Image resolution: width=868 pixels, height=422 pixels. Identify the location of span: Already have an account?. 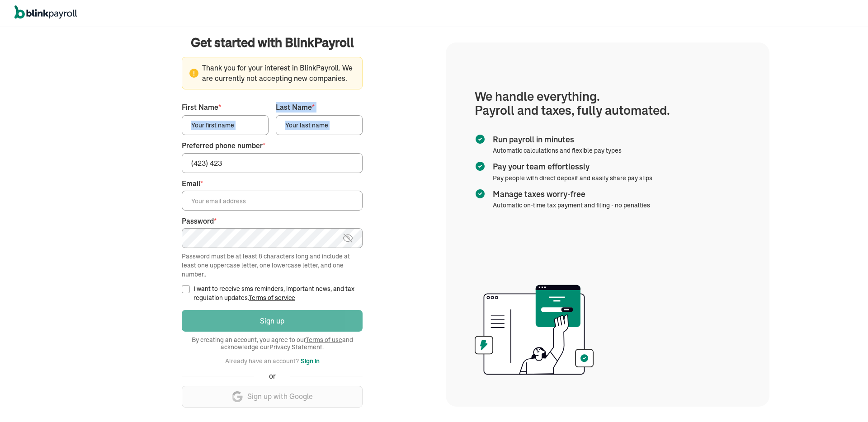
(261, 360).